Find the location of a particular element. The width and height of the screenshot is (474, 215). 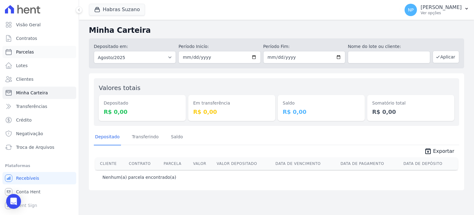

th: Valor is located at coordinates (202, 163).